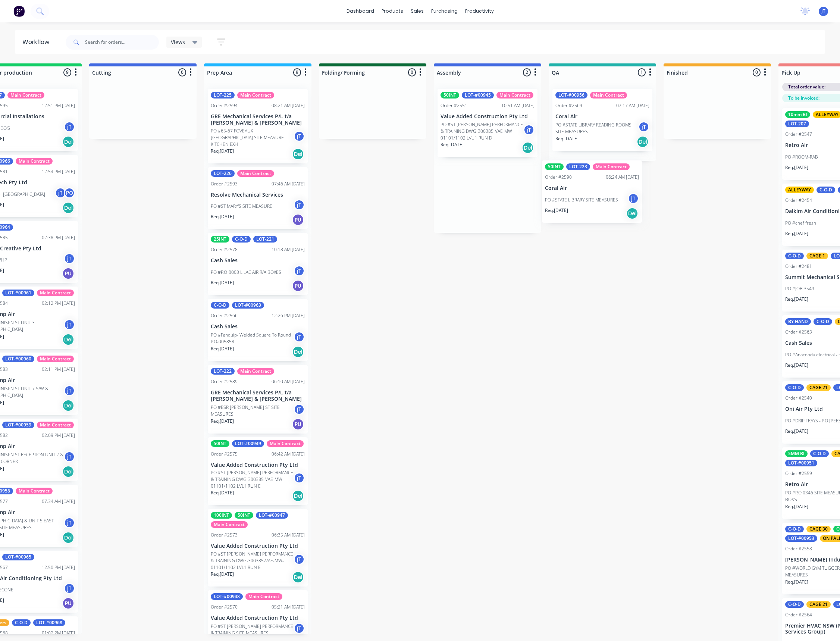 The image size is (840, 641). Describe the element at coordinates (392, 11) in the screenshot. I see `div: products` at that location.